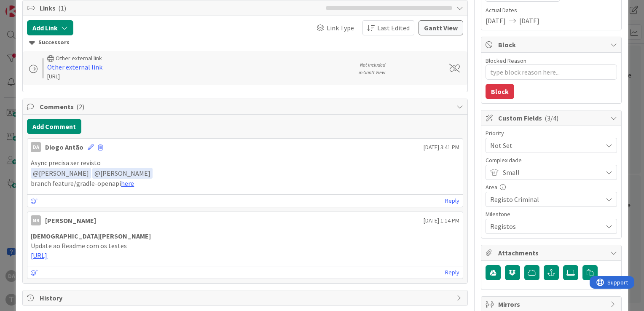 This screenshot has height=311, width=644. Describe the element at coordinates (54, 126) in the screenshot. I see `button: Add Comment` at that location.